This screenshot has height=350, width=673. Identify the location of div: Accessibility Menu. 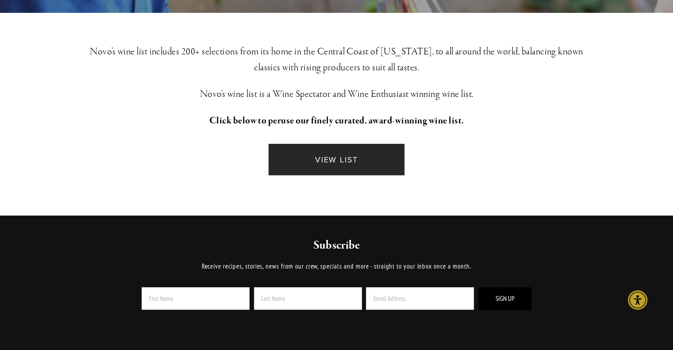
(637, 300).